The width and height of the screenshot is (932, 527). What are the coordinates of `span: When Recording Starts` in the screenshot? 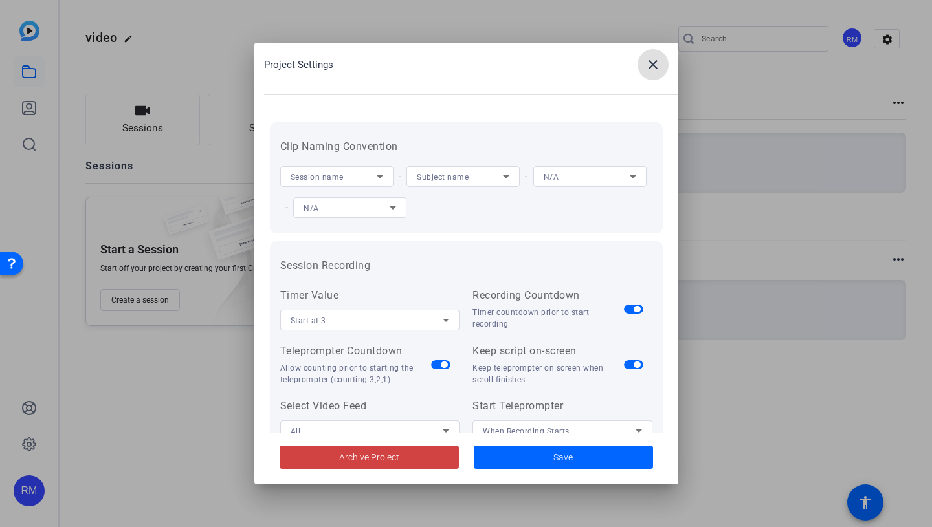 It's located at (526, 432).